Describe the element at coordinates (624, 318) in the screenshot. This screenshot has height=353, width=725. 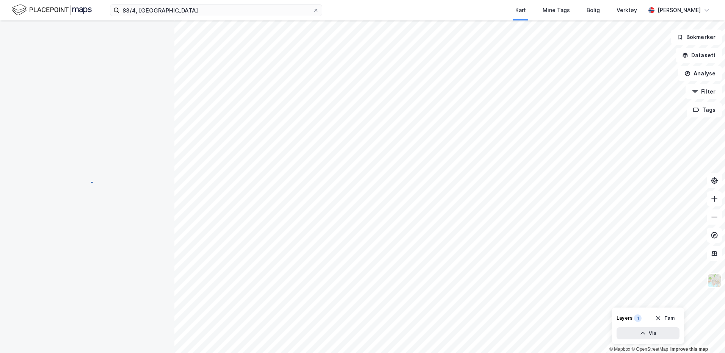
I see `div: Layers` at that location.